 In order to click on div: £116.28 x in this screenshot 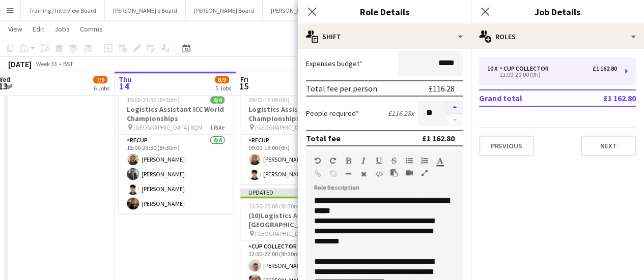, I will do `click(401, 113)`.